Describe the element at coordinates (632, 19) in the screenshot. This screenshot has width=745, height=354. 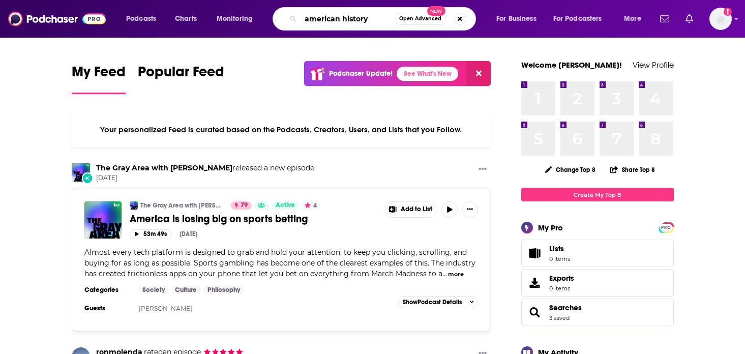
I see `span: More` at that location.